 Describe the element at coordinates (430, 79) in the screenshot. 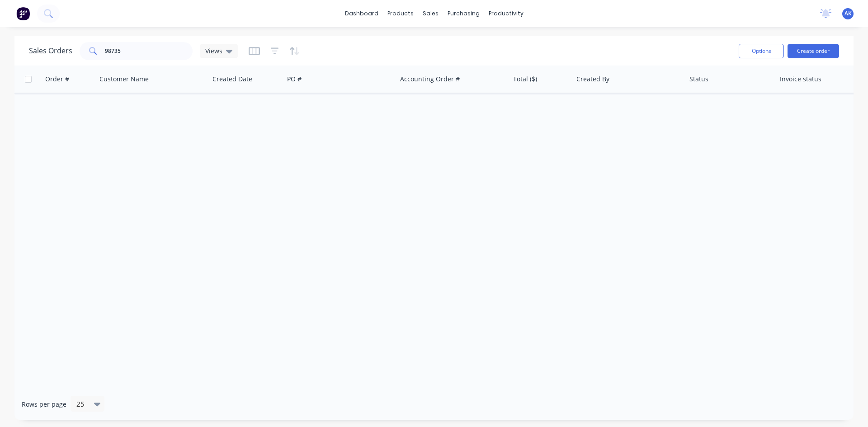

I see `div: Accounting Order #` at that location.